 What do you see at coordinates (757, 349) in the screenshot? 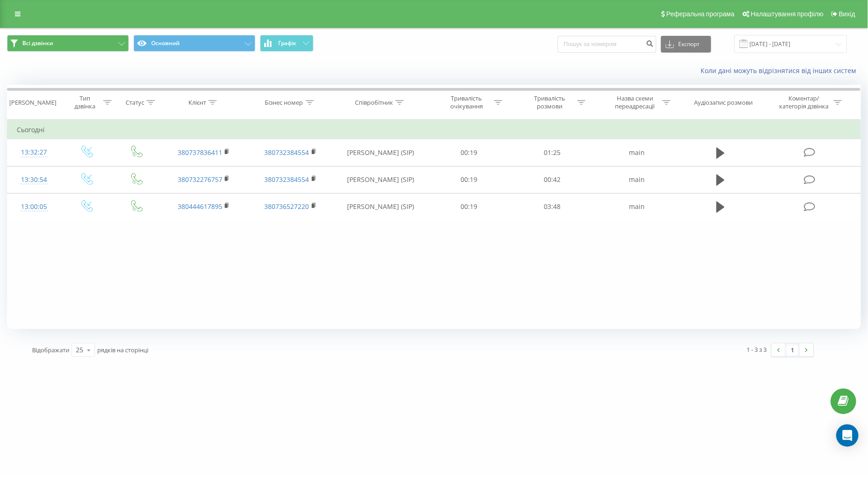
I see `div: 1 - 3 з 3` at bounding box center [757, 349].